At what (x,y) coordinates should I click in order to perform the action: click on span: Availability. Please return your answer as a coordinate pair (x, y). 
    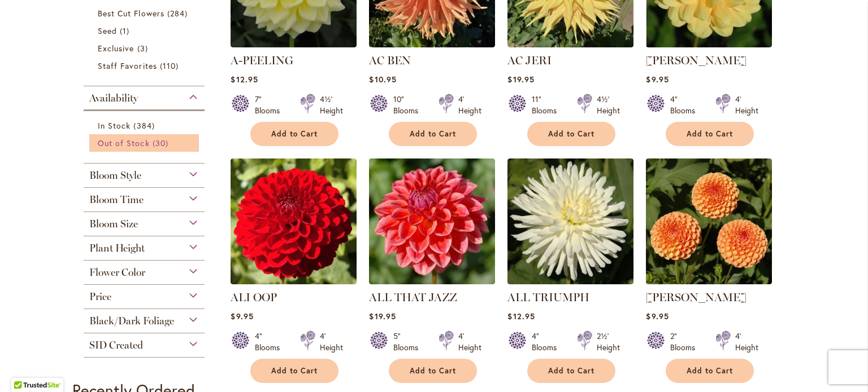
    Looking at the image, I should click on (113, 98).